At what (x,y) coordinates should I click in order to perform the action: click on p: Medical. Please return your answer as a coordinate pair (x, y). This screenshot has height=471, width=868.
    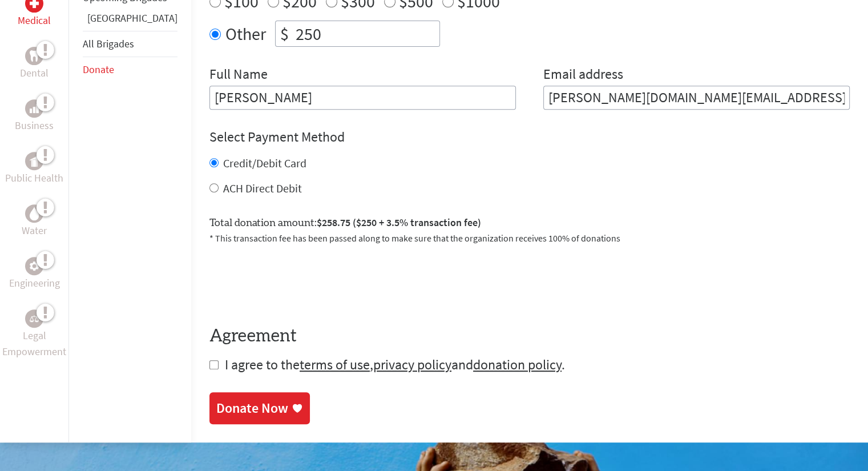
    Looking at the image, I should click on (35, 21).